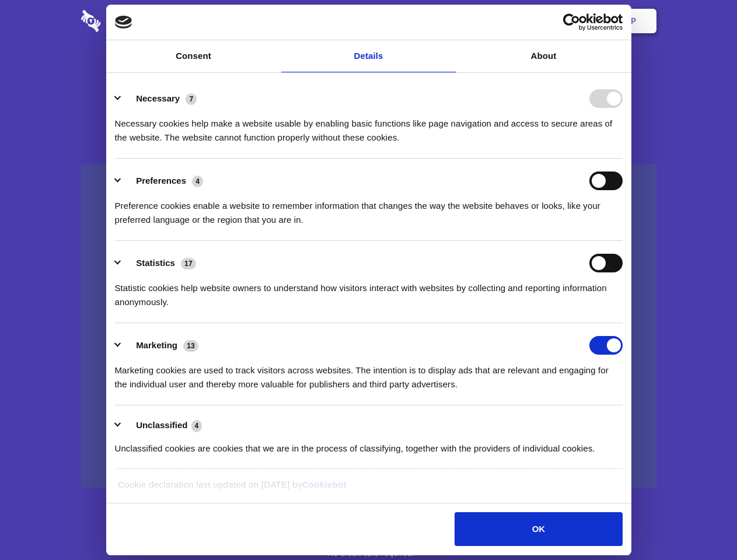 The height and width of the screenshot is (560, 737). What do you see at coordinates (159, 263) in the screenshot?
I see `button: Statistics (17)` at bounding box center [159, 263].